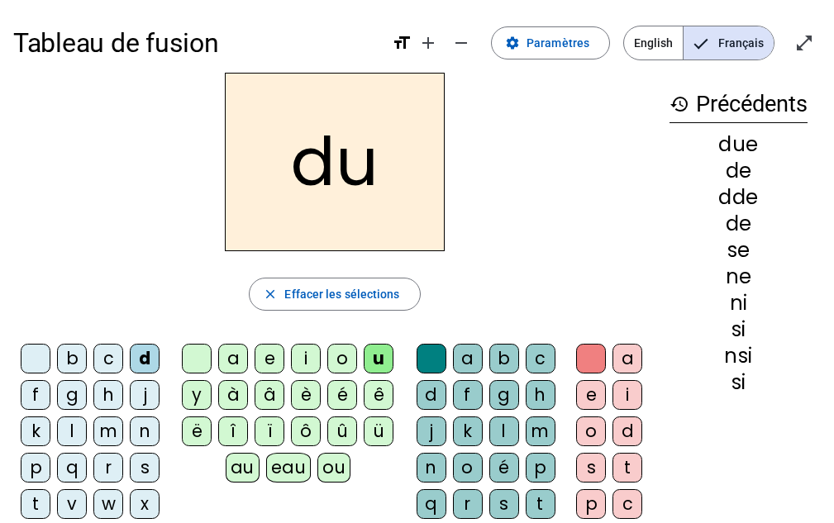 This screenshot has height=523, width=834. What do you see at coordinates (334, 294) in the screenshot?
I see `button: Effacer les sélections` at bounding box center [334, 294].